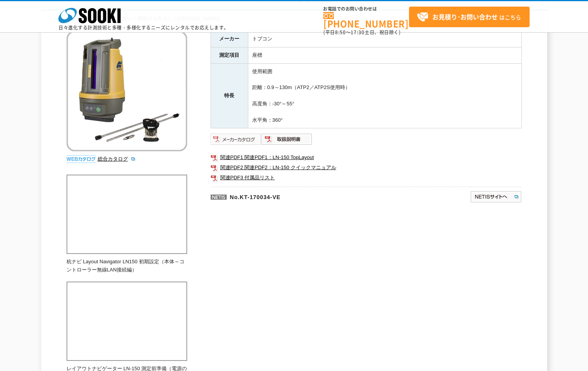  What do you see at coordinates (229, 96) in the screenshot?
I see `th: 特長` at bounding box center [229, 96].